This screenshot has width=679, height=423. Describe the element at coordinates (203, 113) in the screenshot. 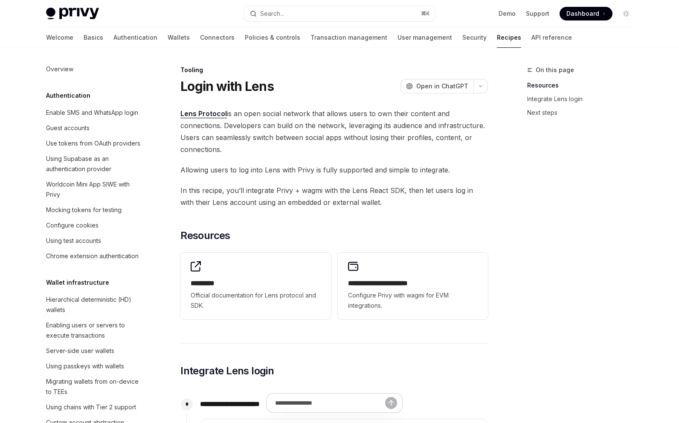

I see `a: Lens Protocol` at that location.